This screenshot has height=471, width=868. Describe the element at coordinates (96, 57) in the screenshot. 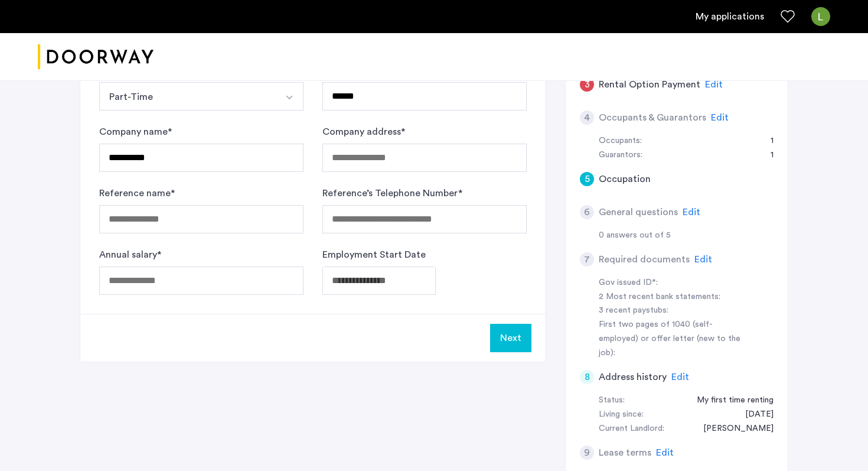

I see `img: logo` at that location.